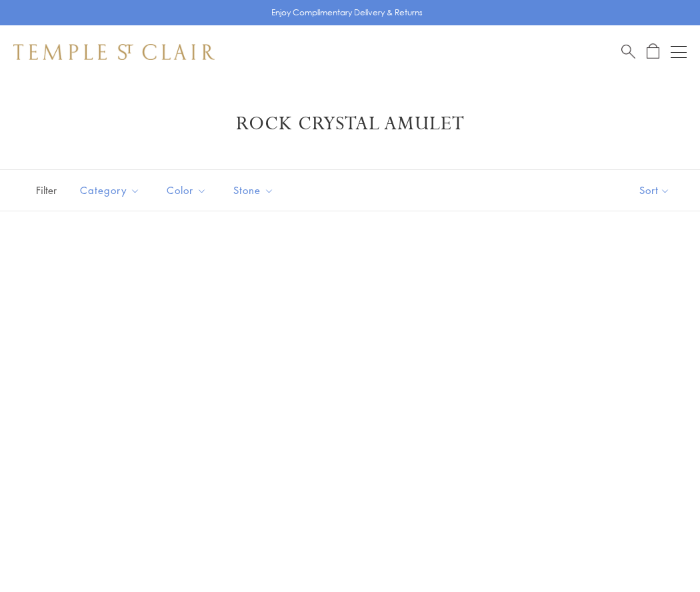 The height and width of the screenshot is (592, 700). I want to click on a: Search, so click(628, 51).